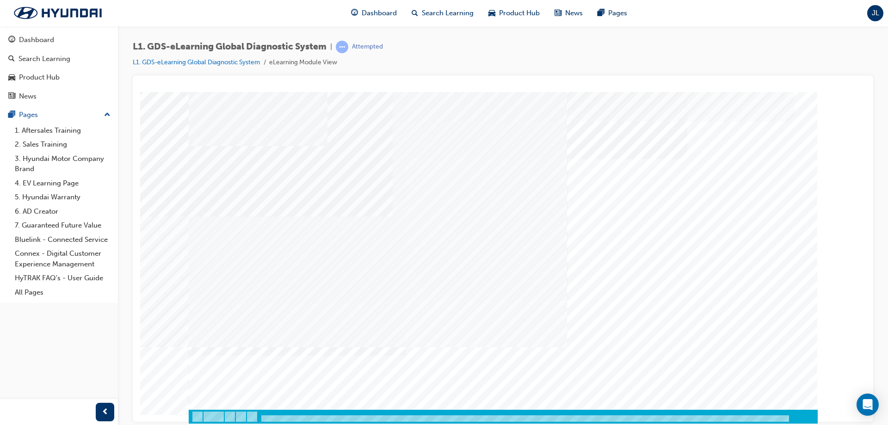 This screenshot has width=888, height=425. I want to click on button: DashboardSearch LearningProduct HubNews, so click(59, 68).